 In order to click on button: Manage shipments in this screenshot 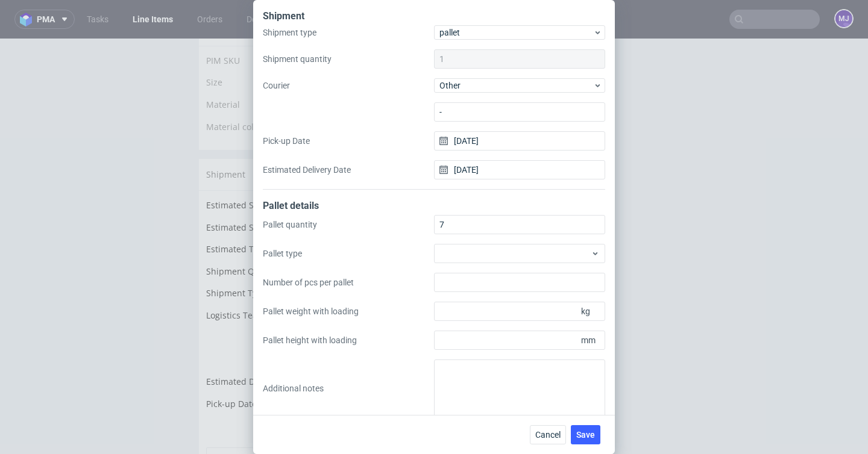, I will do `click(475, 136)`.